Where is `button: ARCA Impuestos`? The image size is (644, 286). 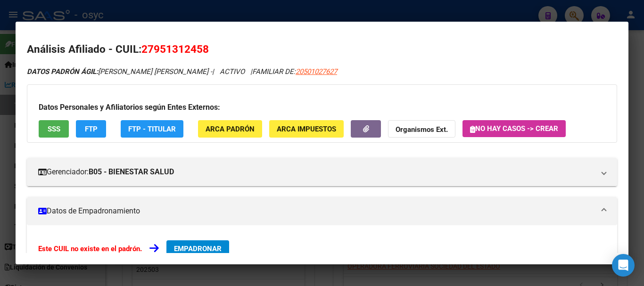
button: ARCA Impuestos is located at coordinates (307, 129).